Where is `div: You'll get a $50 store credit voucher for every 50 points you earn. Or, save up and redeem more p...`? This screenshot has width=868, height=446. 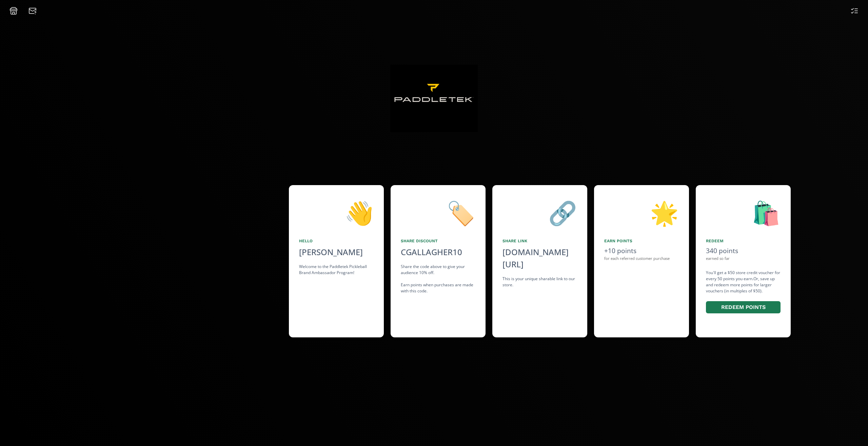
div: You'll get a $50 store credit voucher for every 50 points you earn. Or, save up and redeem more p... is located at coordinates (743, 292).